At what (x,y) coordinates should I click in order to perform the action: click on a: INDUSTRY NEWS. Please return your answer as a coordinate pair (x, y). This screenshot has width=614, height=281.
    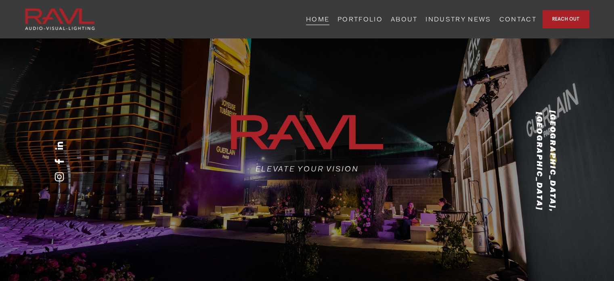
    Looking at the image, I should click on (458, 19).